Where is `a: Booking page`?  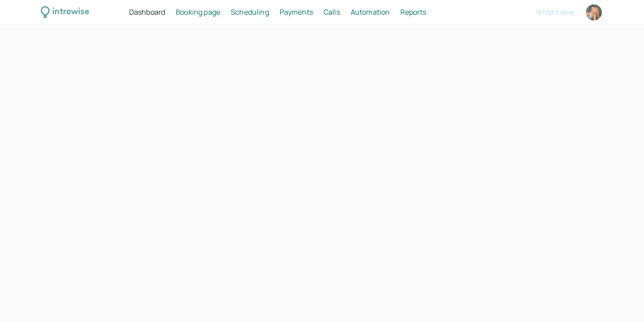 a: Booking page is located at coordinates (198, 12).